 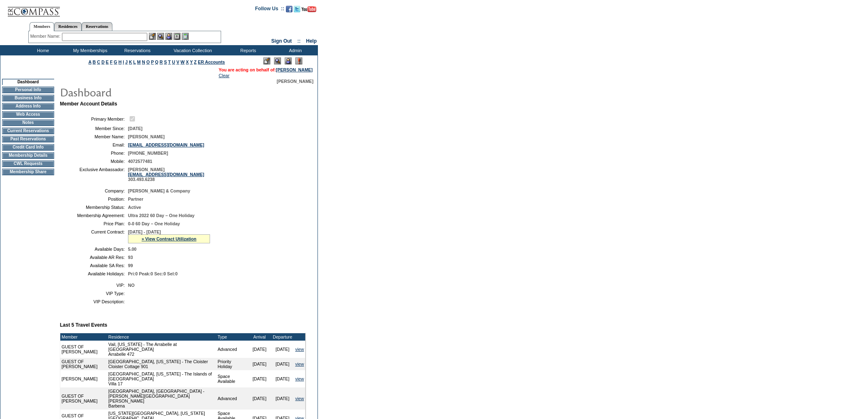 What do you see at coordinates (28, 81) in the screenshot?
I see `td: Dashboard` at bounding box center [28, 81].